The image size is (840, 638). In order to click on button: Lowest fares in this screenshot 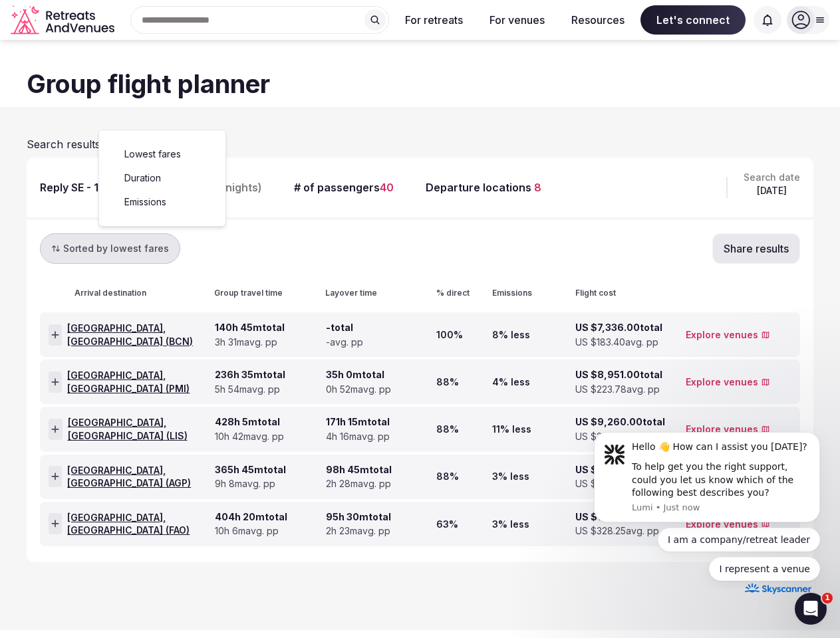, I will do `click(162, 154)`.